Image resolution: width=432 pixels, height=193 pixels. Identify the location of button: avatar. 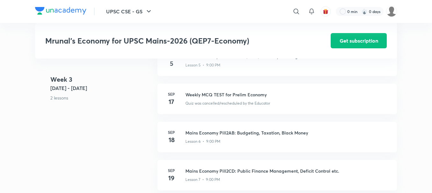
(326, 11).